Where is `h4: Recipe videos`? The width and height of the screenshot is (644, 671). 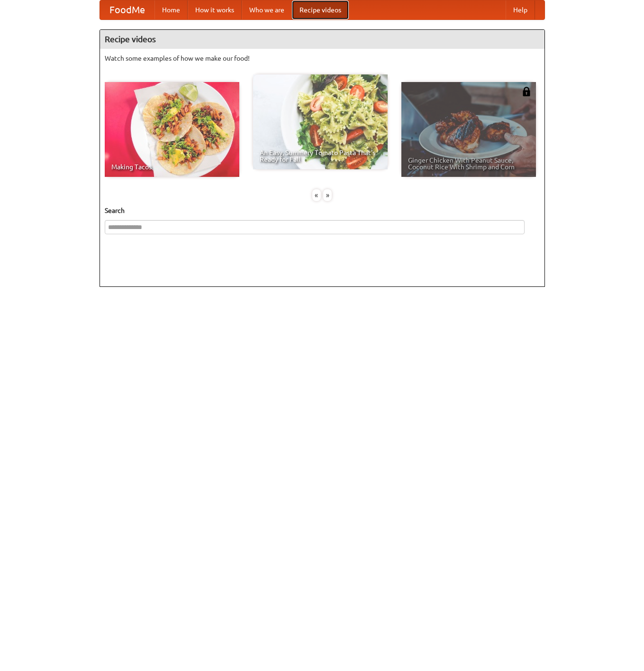 h4: Recipe videos is located at coordinates (322, 39).